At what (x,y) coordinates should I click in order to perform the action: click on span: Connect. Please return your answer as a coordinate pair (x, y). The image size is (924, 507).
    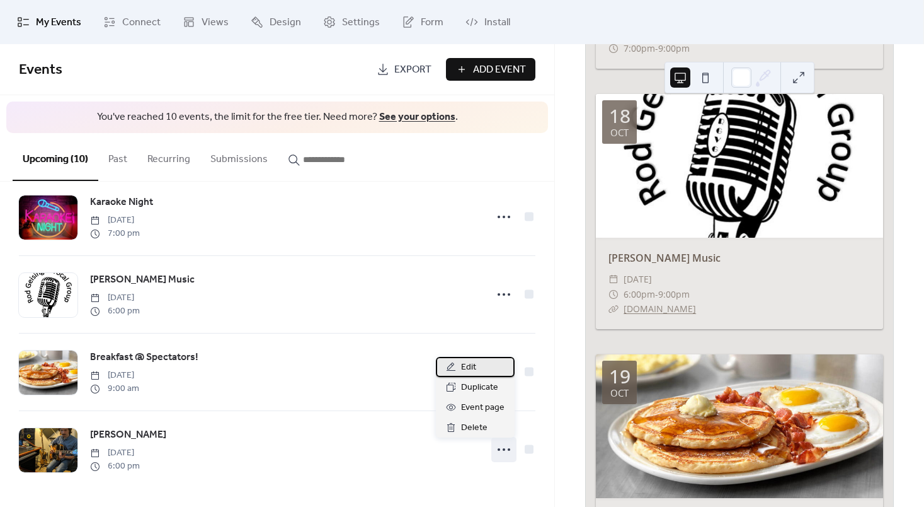
    Looking at the image, I should click on (141, 23).